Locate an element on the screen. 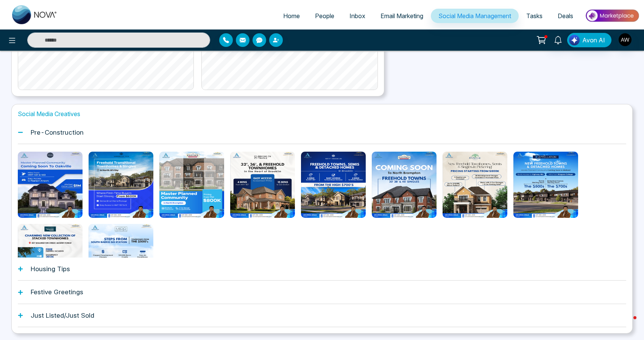  span: Deals is located at coordinates (565, 16).